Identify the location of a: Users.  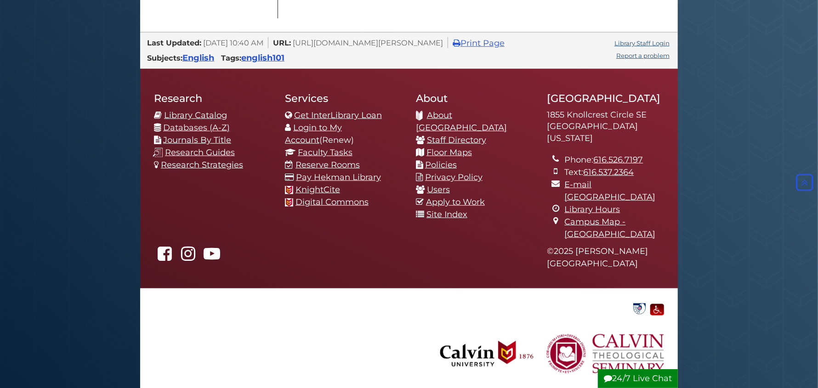
(438, 190).